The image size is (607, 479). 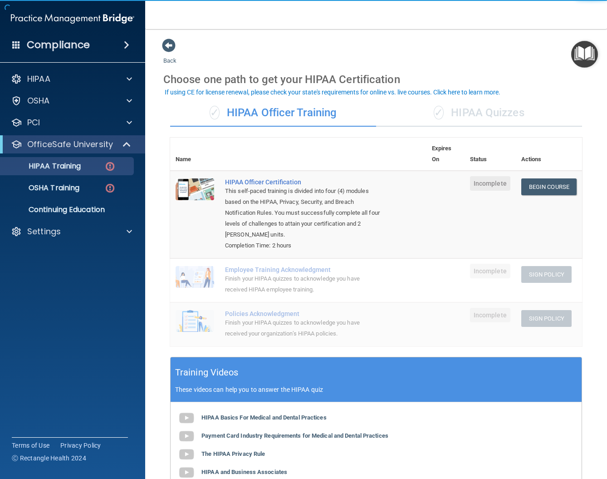 I want to click on div: Completion Time: 2 hours, so click(x=303, y=245).